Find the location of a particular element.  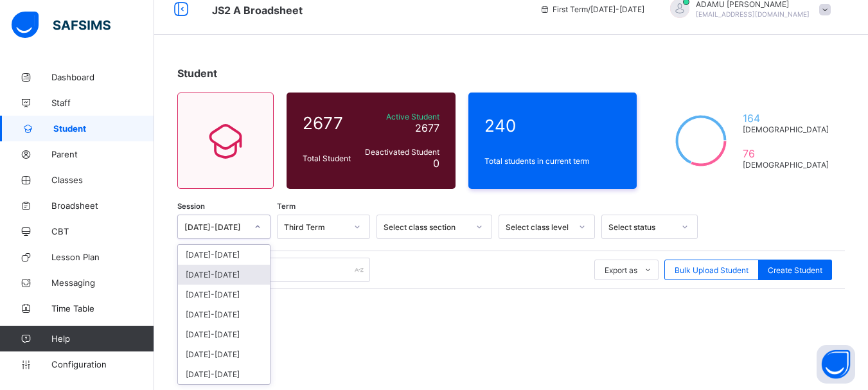

span: Broadsheet is located at coordinates (103, 205).